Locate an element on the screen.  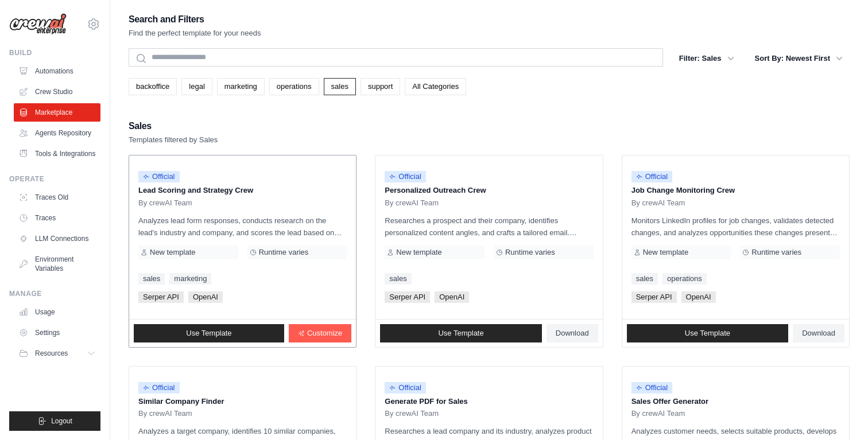
button: Sort By: Newest First is located at coordinates (798, 59).